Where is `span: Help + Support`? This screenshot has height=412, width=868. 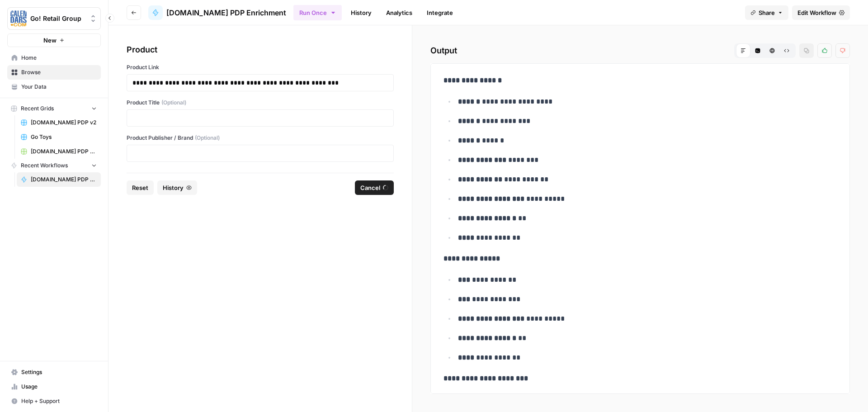 span: Help + Support is located at coordinates (59, 401).